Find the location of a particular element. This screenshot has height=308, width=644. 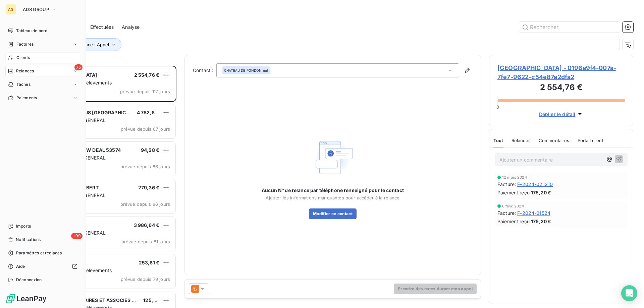

span: prévue depuis 117 jours is located at coordinates (145, 91).